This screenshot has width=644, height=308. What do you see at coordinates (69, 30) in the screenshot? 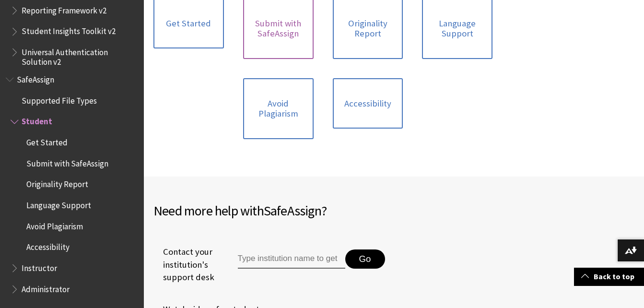
I see `span: Student Insights Toolkit v2` at bounding box center [69, 30].